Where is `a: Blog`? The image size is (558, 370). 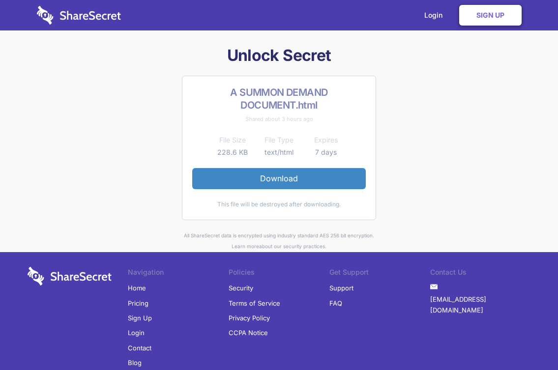
a: Blog is located at coordinates (135, 363).